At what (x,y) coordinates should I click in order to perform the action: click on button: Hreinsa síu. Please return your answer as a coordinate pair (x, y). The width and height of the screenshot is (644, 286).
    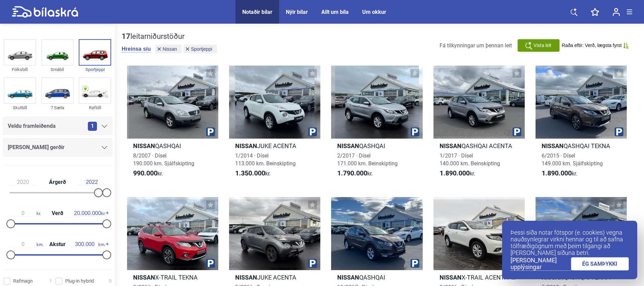
    Looking at the image, I should click on (136, 49).